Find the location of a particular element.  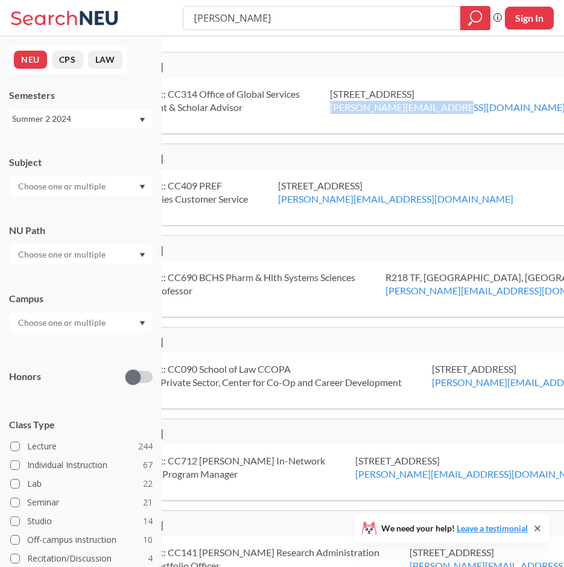

label: Lab is located at coordinates (81, 484).